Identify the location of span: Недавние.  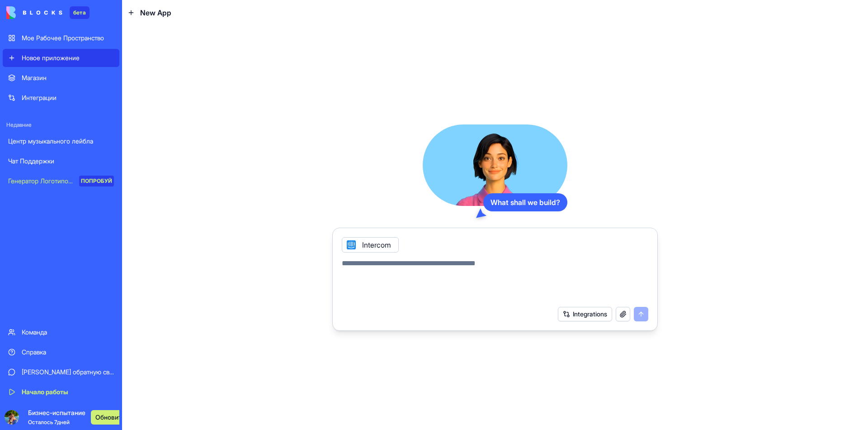
(61, 125).